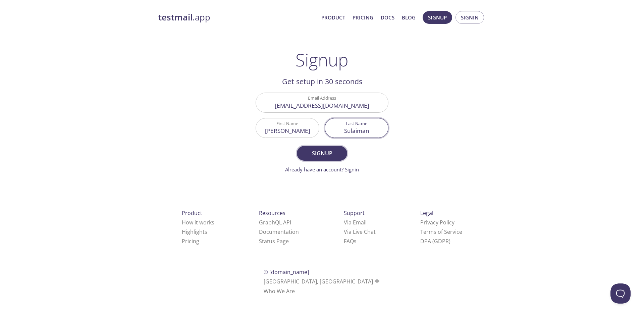 The width and height of the screenshot is (644, 317). What do you see at coordinates (469, 18) in the screenshot?
I see `button: Signin` at bounding box center [469, 18].